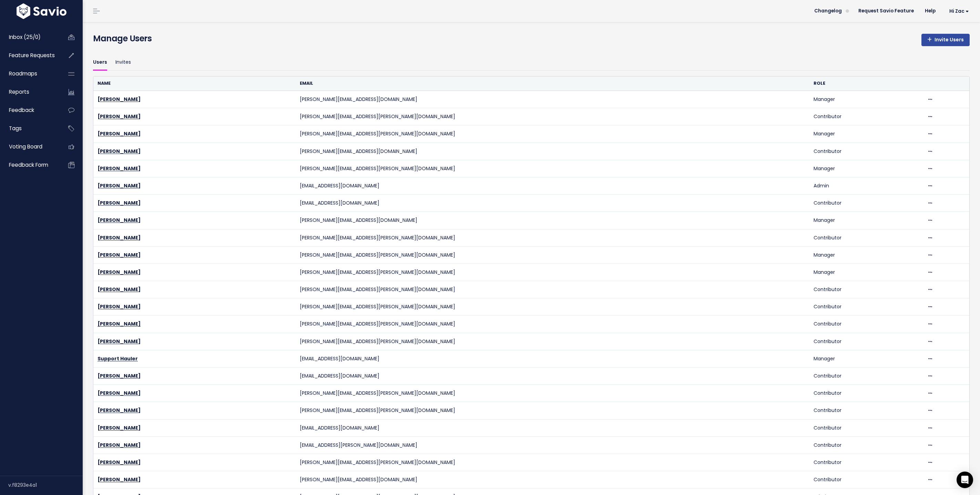  Describe the element at coordinates (957, 11) in the screenshot. I see `a: Hi Zac` at that location.